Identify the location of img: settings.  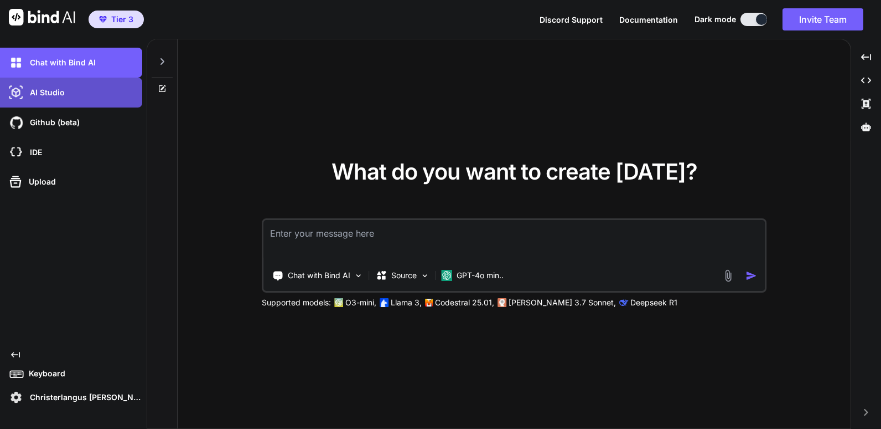
(16, 397).